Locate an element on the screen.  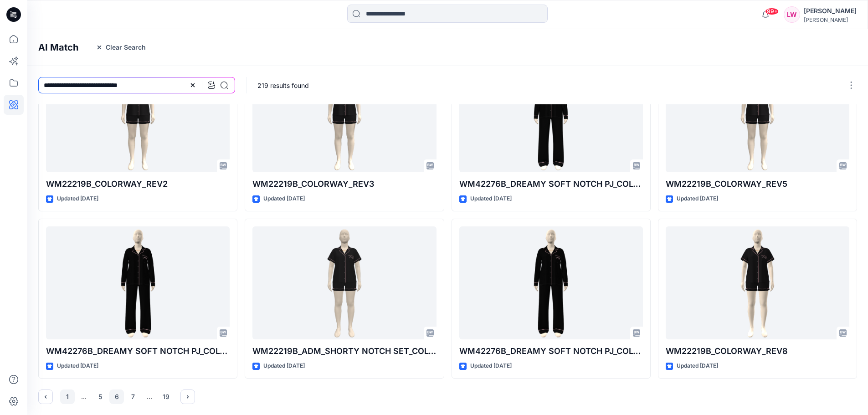
a: WM22219B_ADM_SHORTY NOTCH SET_COLORWAY_REV7 is located at coordinates (344, 283).